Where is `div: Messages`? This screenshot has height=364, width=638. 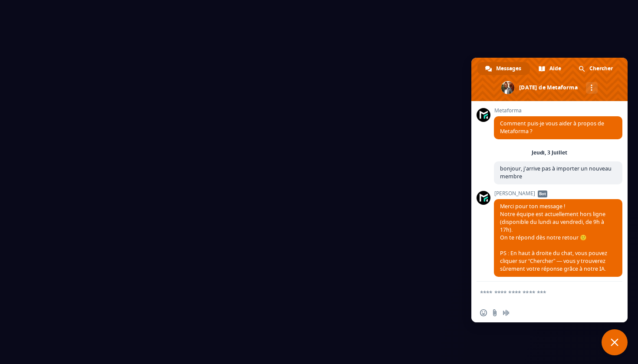
div: Messages is located at coordinates (503, 69).